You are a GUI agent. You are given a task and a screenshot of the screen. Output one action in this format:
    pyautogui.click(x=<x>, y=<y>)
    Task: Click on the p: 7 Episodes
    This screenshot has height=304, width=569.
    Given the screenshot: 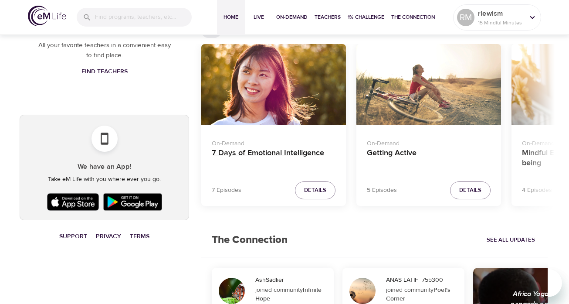 What is the action you would take?
    pyautogui.click(x=227, y=190)
    